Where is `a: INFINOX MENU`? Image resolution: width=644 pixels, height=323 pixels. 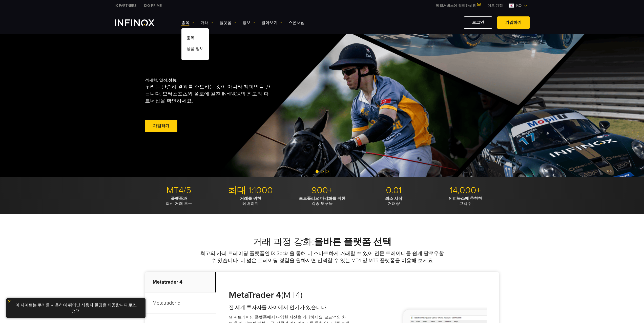
a: INFINOX MENU is located at coordinates (495, 6).